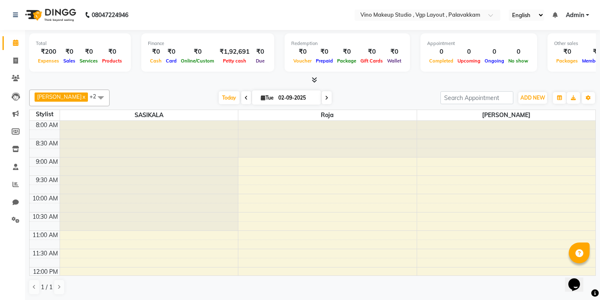 The height and width of the screenshot is (300, 600). What do you see at coordinates (575, 15) in the screenshot?
I see `span: Admin` at bounding box center [575, 15].